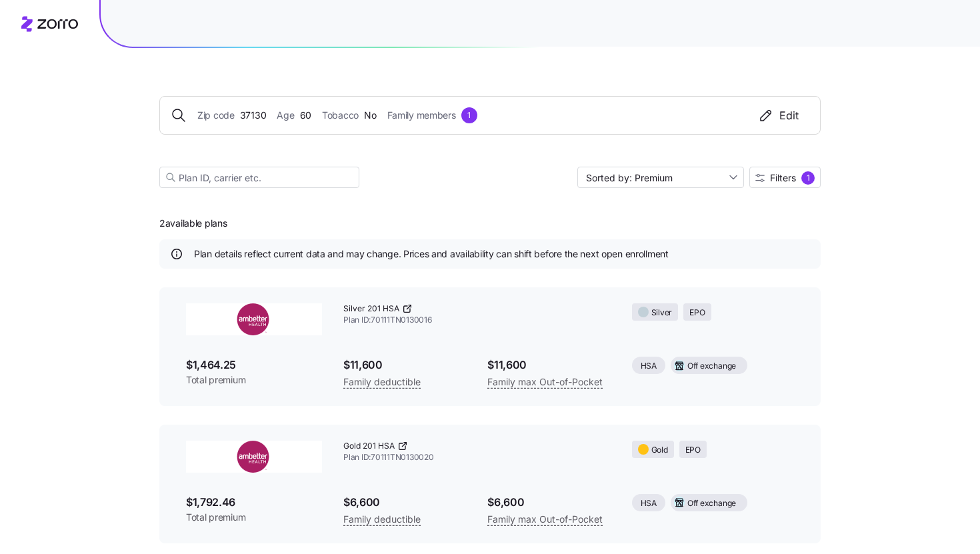  I want to click on span: Filters, so click(782, 178).